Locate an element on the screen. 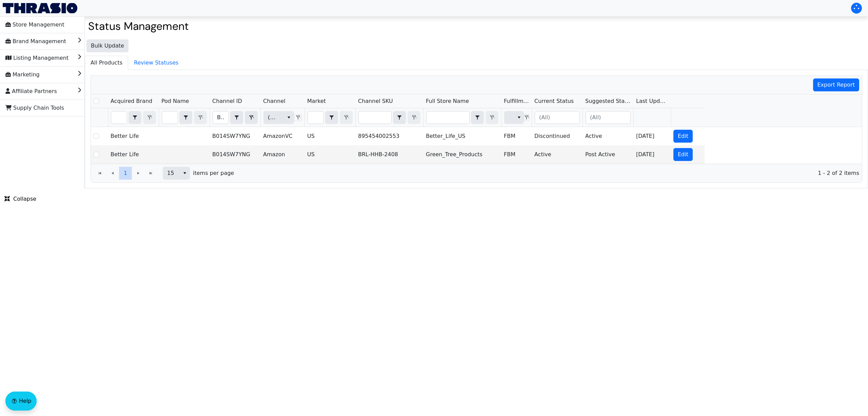 The image size is (868, 416). span: Channel SKU is located at coordinates (375, 101).